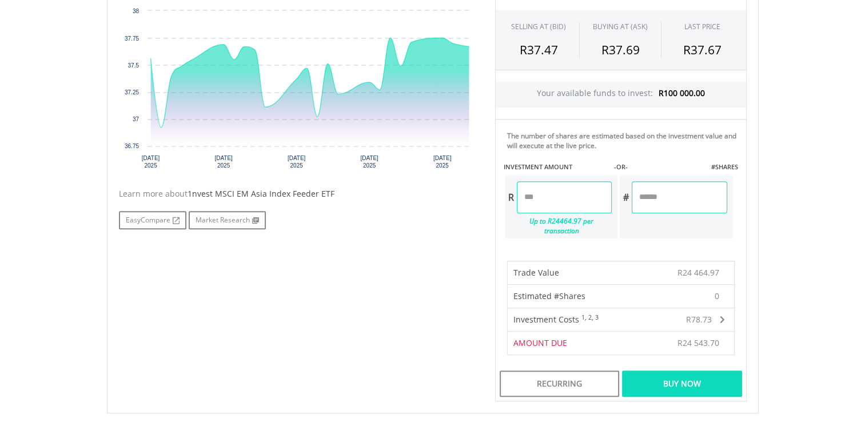  Describe the element at coordinates (620, 167) in the screenshot. I see `label: -OR-` at that location.